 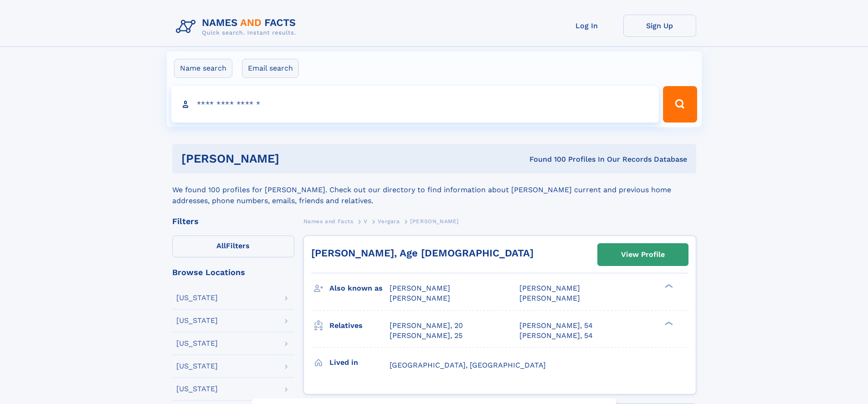 I want to click on button: Search Button, so click(x=680, y=104).